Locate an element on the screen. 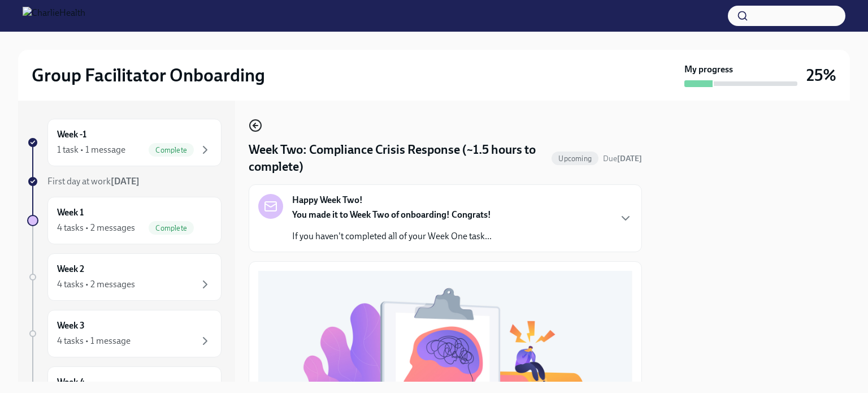 This screenshot has height=393, width=868. span: Due is located at coordinates (622, 159).